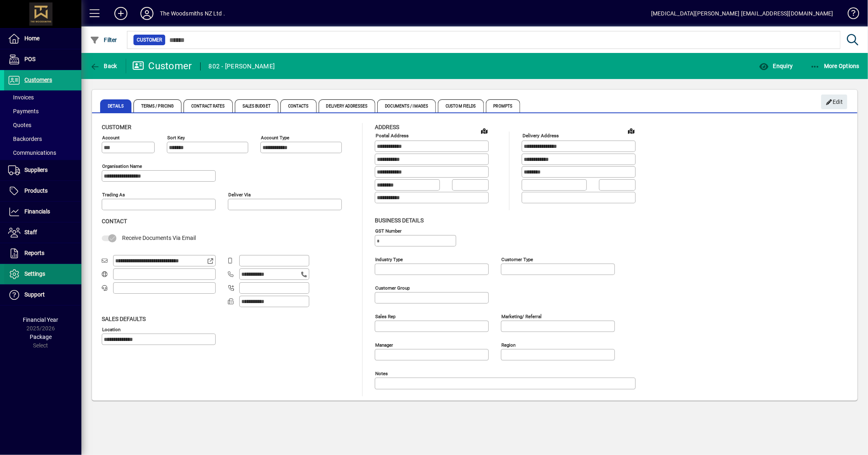  I want to click on a: Staff, so click(43, 233).